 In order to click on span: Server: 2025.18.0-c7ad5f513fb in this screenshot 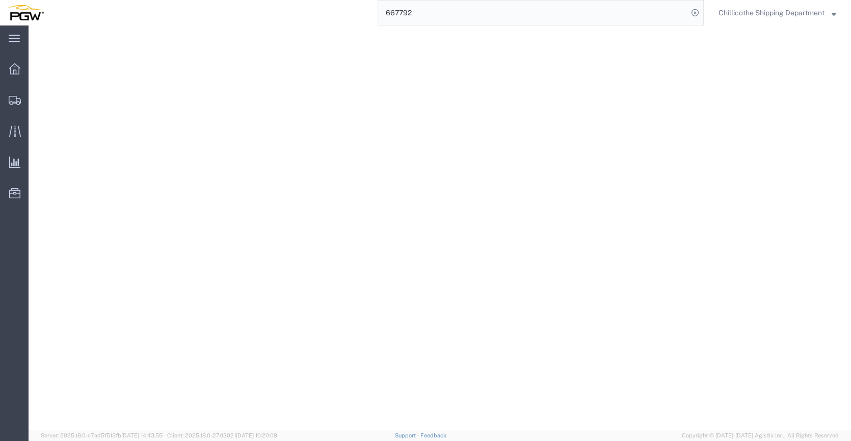, I will do `click(101, 435)`.